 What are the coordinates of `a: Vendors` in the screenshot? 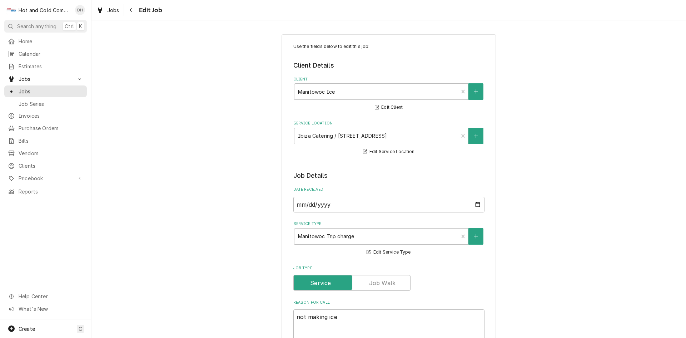 It's located at (45, 153).